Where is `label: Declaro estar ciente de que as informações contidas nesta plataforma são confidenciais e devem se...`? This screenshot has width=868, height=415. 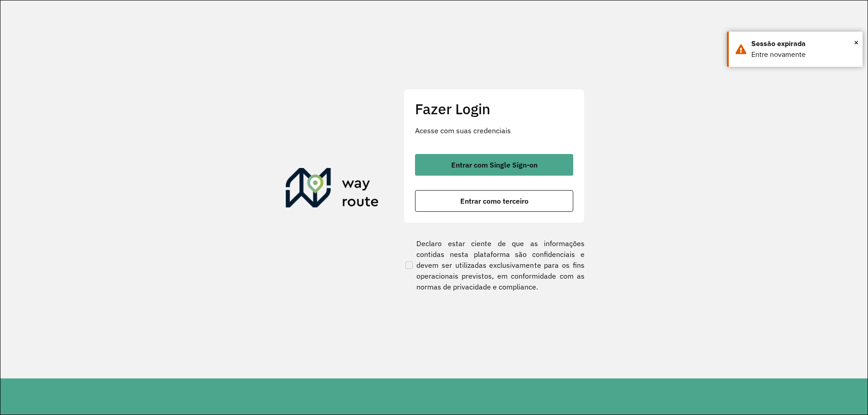 label: Declaro estar ciente de que as informações contidas nesta plataforma são confidenciais e devem se... is located at coordinates (494, 265).